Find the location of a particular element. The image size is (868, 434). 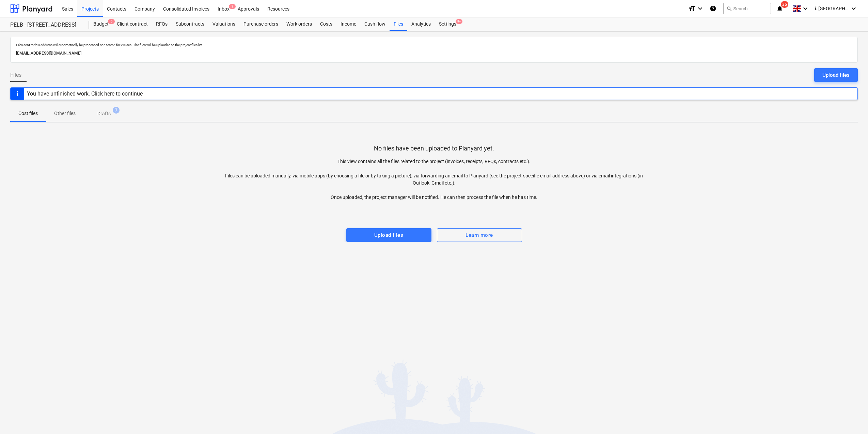

span: 7 is located at coordinates (116, 111).